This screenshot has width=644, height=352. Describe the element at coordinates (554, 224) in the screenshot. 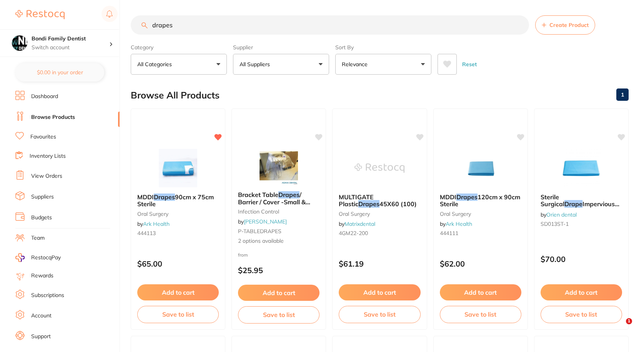

I see `span: SD013ST-1` at that location.